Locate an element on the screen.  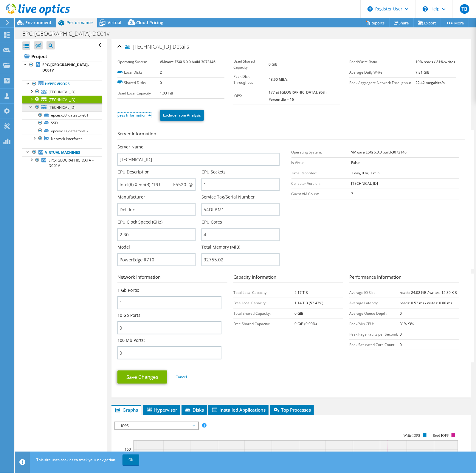
a: Cancel is located at coordinates (182, 377).